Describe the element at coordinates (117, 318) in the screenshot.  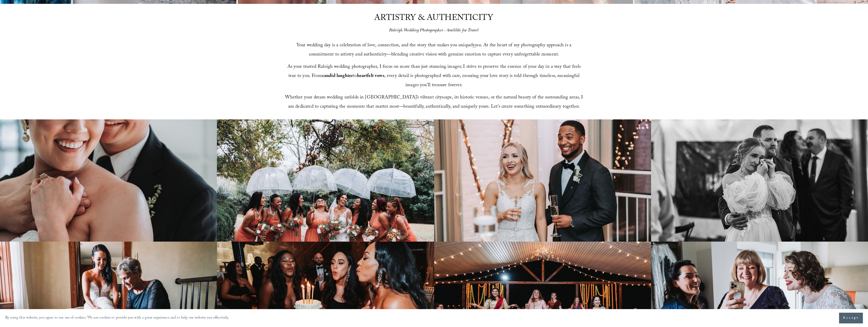
I see `p: By using this website, you agree to our use of cookies. We use cookies to provide you with a grea...` at that location.